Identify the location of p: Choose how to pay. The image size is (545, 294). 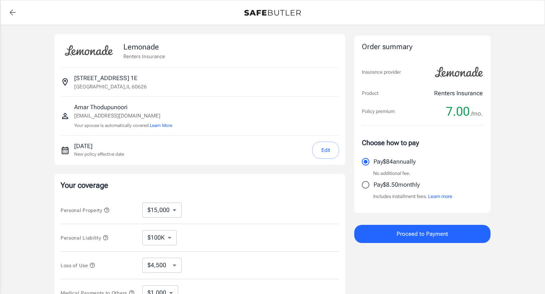
(422, 143).